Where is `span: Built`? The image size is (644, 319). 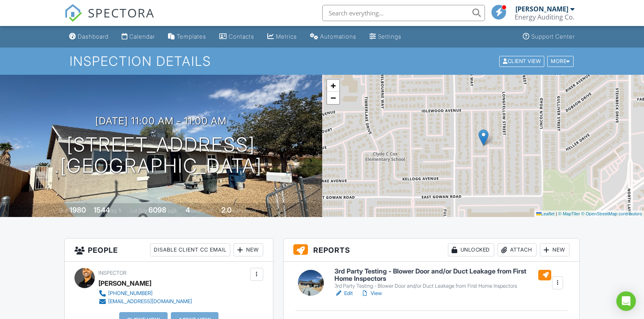
span: Built is located at coordinates (64, 210).